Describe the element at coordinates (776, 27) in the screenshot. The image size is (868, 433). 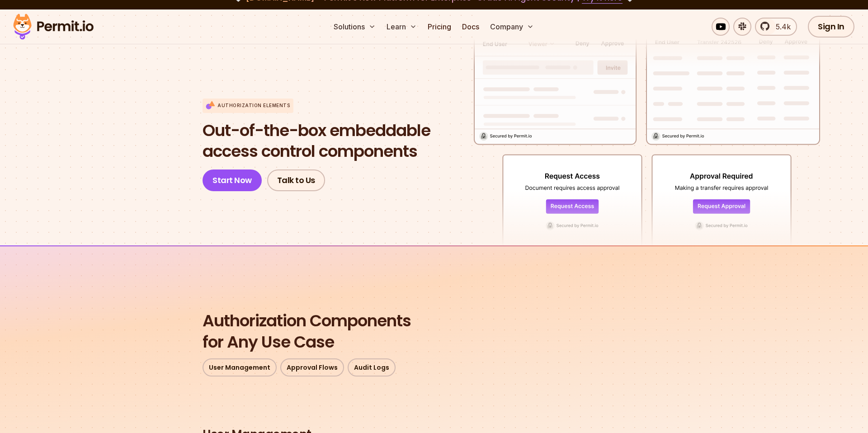
I see `a: 5.4k` at that location.